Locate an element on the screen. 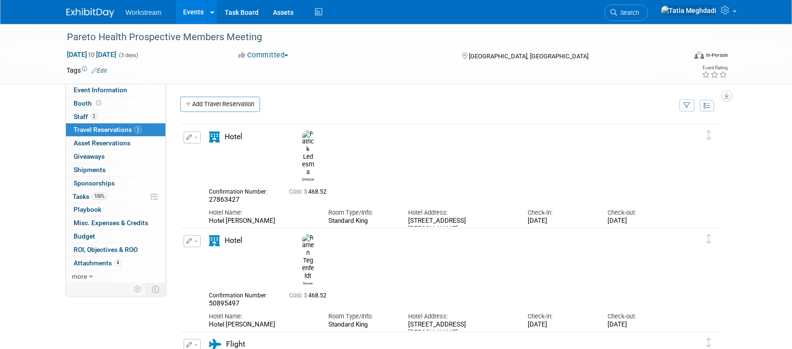 The image size is (792, 349). a: Giveaways is located at coordinates (116, 156).